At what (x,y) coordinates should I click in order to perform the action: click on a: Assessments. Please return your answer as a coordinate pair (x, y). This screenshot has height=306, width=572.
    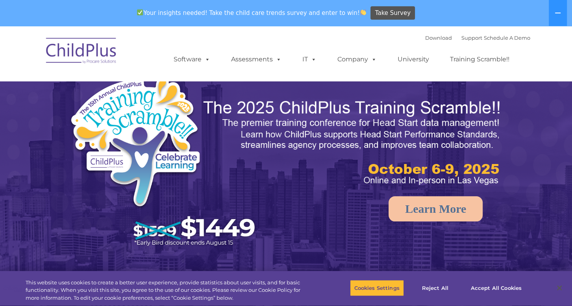
    Looking at the image, I should click on (256, 59).